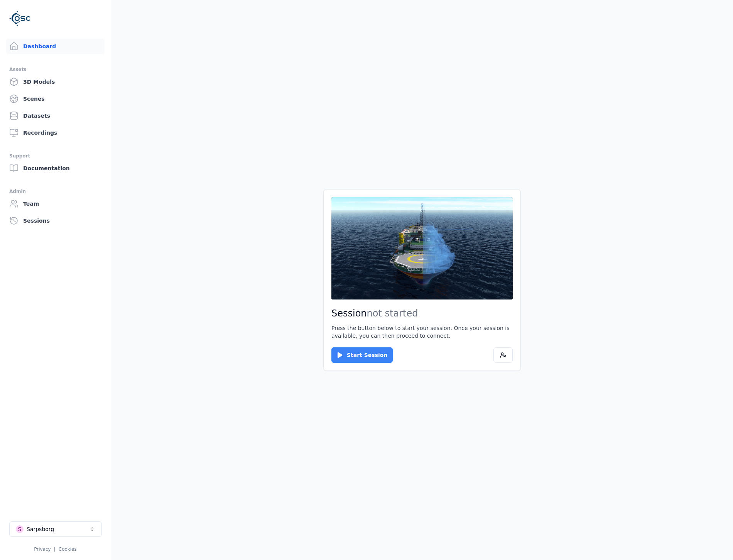 The height and width of the screenshot is (560, 733). What do you see at coordinates (55, 46) in the screenshot?
I see `a: Dashboard` at bounding box center [55, 46].